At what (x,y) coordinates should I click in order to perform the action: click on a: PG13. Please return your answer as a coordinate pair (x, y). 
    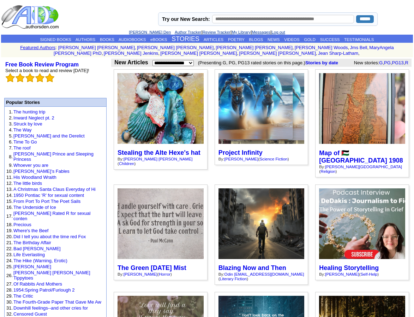
    Looking at the image, I should click on (398, 62).